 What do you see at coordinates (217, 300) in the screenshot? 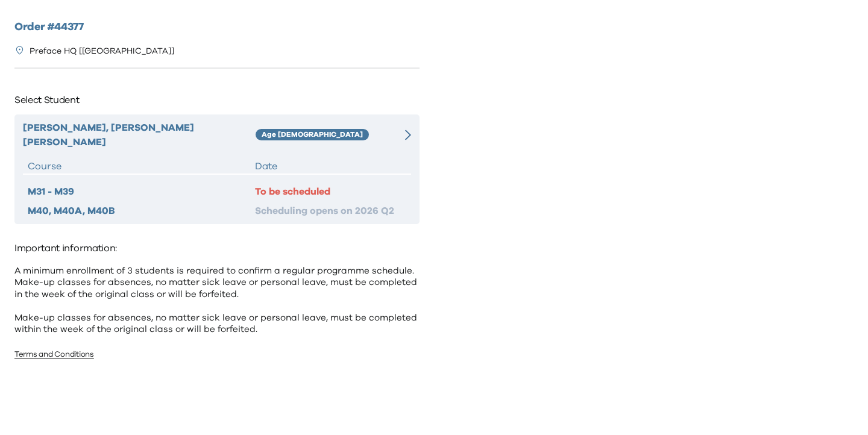
I see `p: A minimum enrollment of 3 students is required to confirm a regular programme schedule. Make-up c...` at bounding box center [217, 300].